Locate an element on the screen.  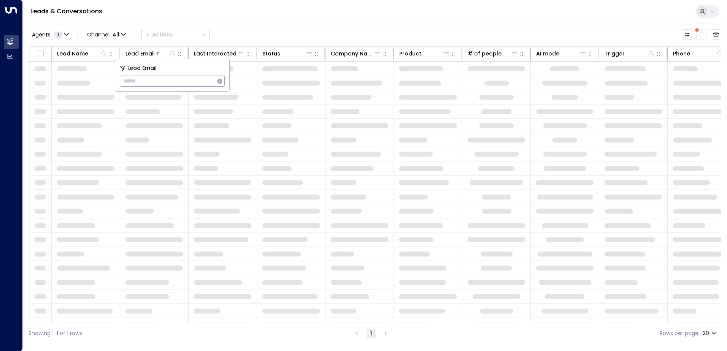
div: 20 is located at coordinates (710, 333).